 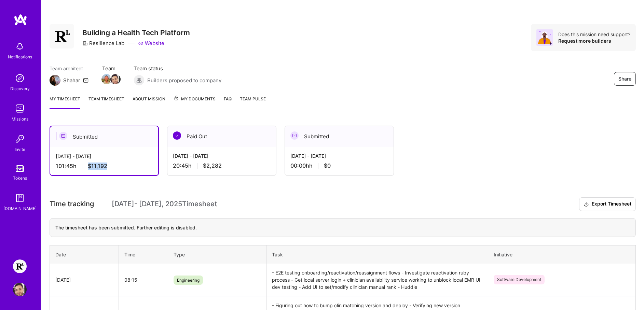 What do you see at coordinates (72, 204) in the screenshot?
I see `span: Time tracking` at bounding box center [72, 204].